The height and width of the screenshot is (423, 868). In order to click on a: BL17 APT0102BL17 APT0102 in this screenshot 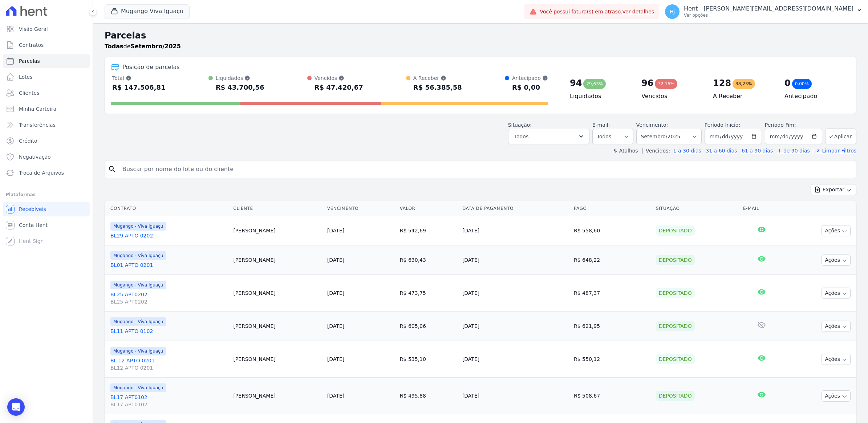, I will do `click(169, 401)`.